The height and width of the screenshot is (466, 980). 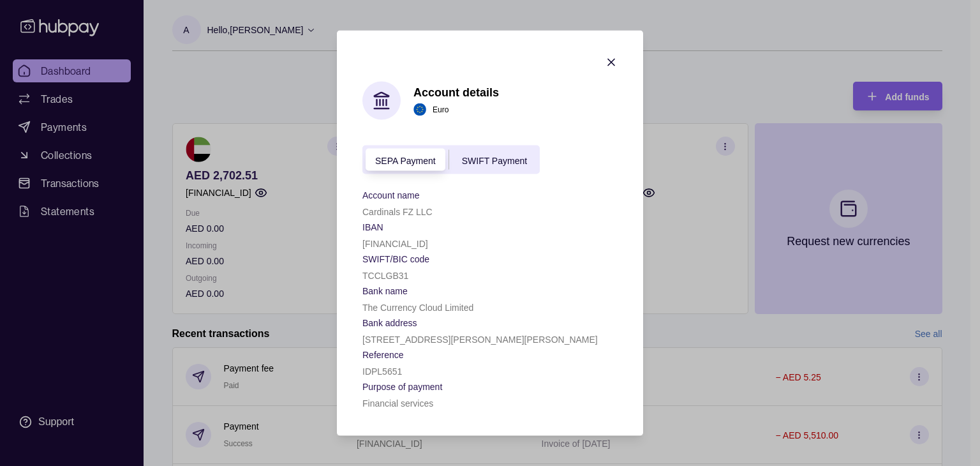 What do you see at coordinates (397, 212) in the screenshot?
I see `p: Cardinals FZ LLC` at bounding box center [397, 212].